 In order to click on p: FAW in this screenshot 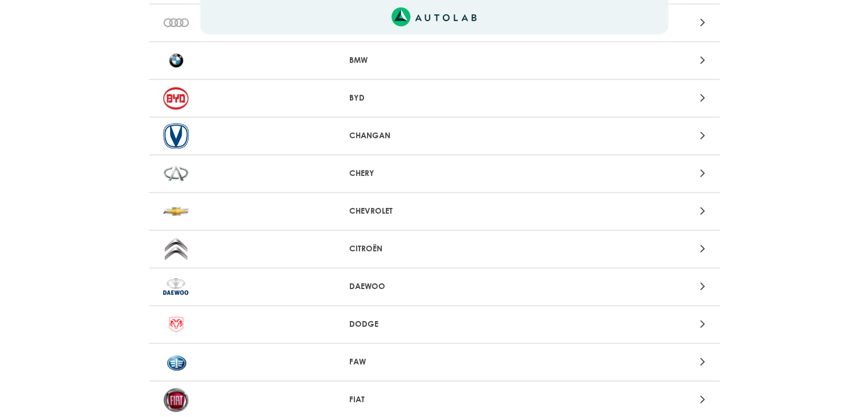, I will do `click(434, 362)`.